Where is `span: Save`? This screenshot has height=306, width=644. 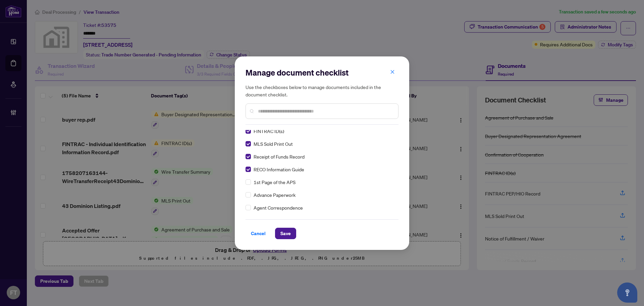
span: Save is located at coordinates (286, 234).